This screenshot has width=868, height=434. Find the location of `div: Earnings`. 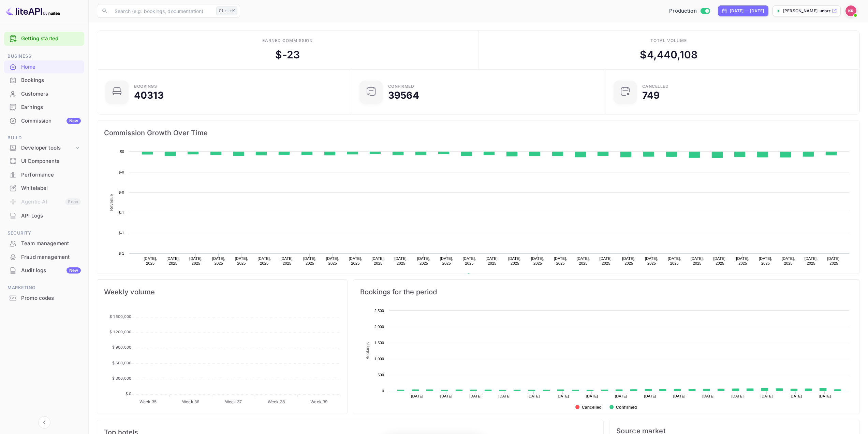

div: Earnings is located at coordinates (44, 107).